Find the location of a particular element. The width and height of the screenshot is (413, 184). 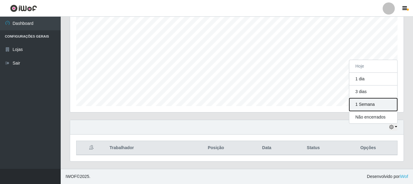

span: IWOF is located at coordinates (71, 176).